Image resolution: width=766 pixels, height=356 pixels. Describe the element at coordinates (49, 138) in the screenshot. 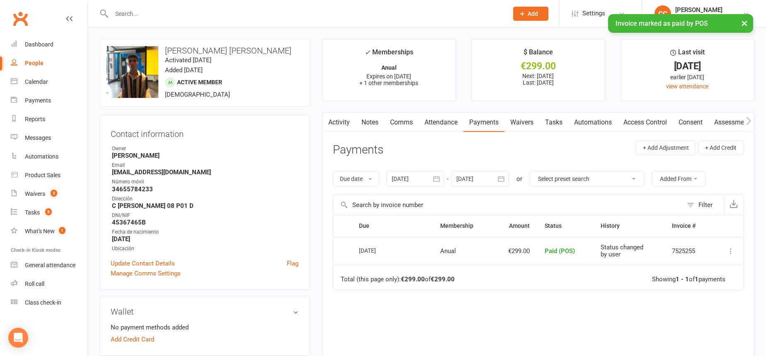

I see `a: Messages` at that location.